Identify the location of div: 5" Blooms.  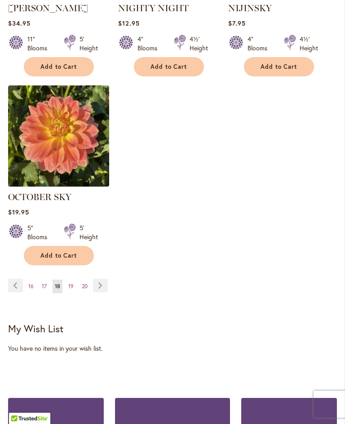
(40, 232).